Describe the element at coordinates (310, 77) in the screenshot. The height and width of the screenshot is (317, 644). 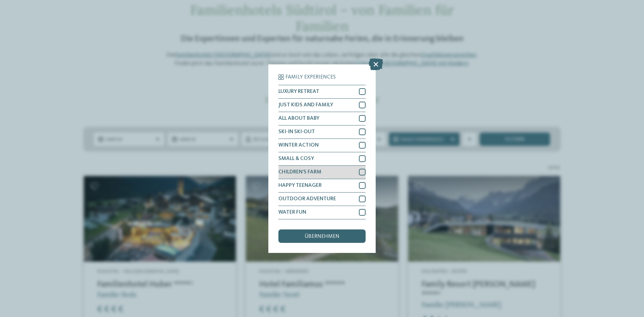
I see `span: Family Experiences` at that location.